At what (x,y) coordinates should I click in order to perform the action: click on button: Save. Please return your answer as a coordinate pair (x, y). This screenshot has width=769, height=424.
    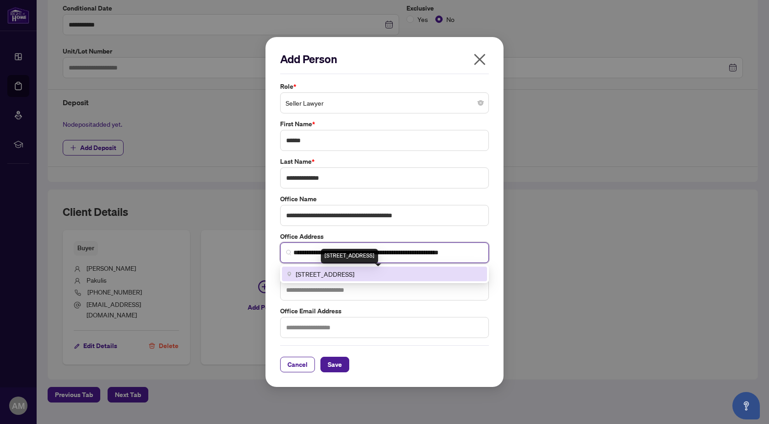
    Looking at the image, I should click on (335, 365).